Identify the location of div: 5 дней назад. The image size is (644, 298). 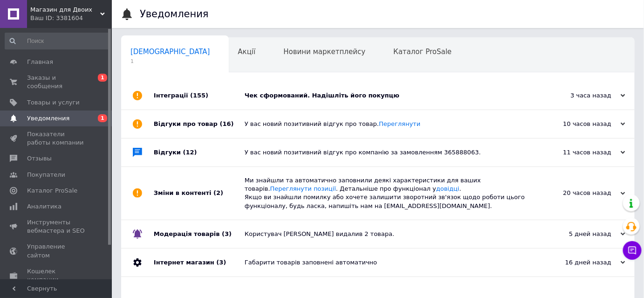
(579, 234).